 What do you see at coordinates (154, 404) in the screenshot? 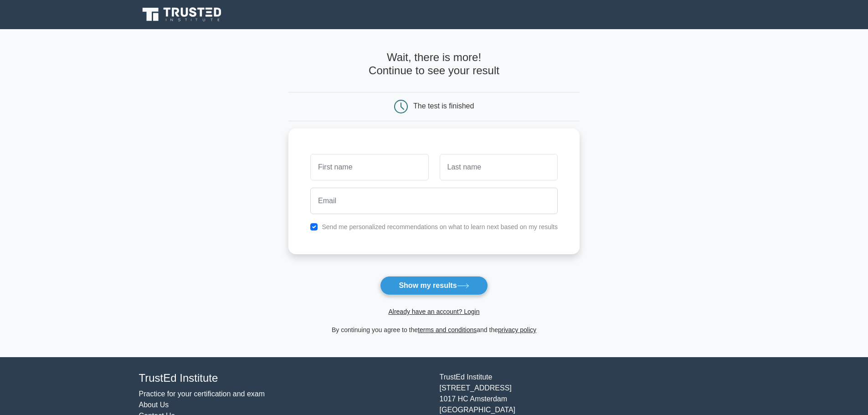
I see `a: About Us` at bounding box center [154, 404].